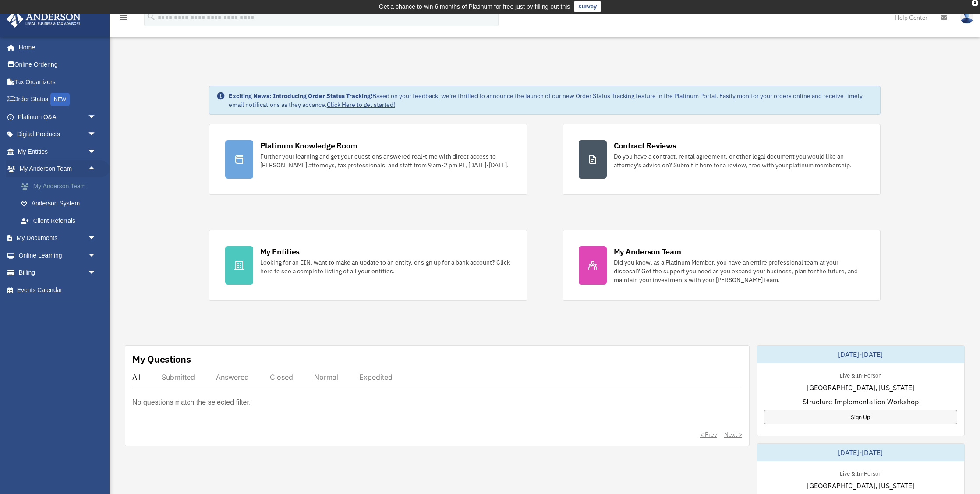  Describe the element at coordinates (860, 417) in the screenshot. I see `div: Sign Up` at that location.